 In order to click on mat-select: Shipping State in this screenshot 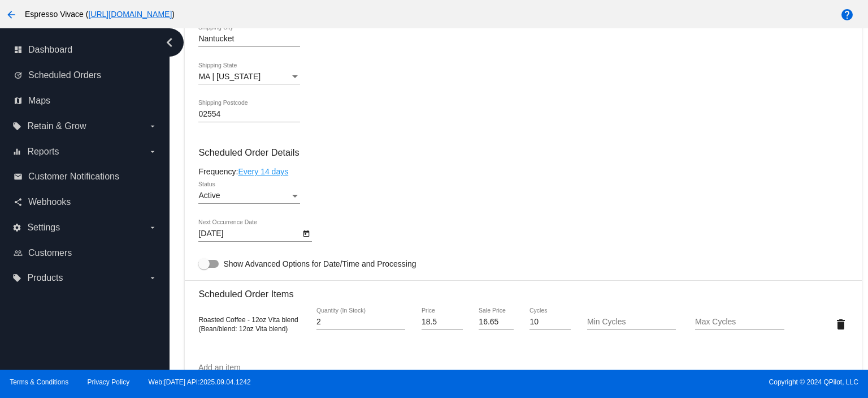, I will do `click(249, 77)`.